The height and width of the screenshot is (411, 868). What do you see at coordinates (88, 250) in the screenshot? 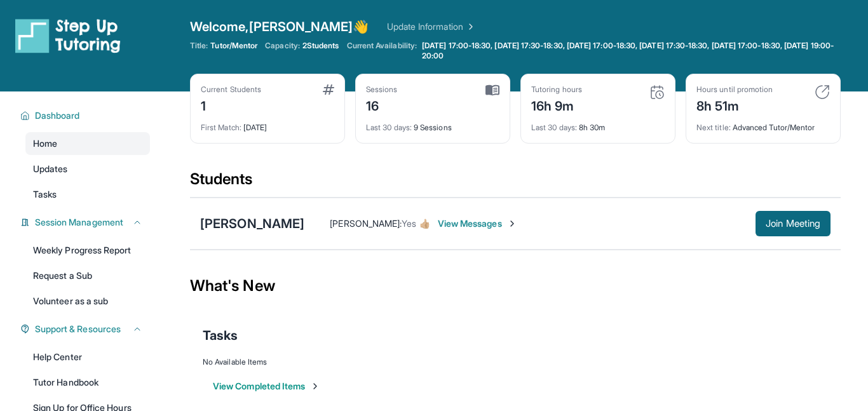
I see `a: Weekly Progress Report` at bounding box center [88, 250].